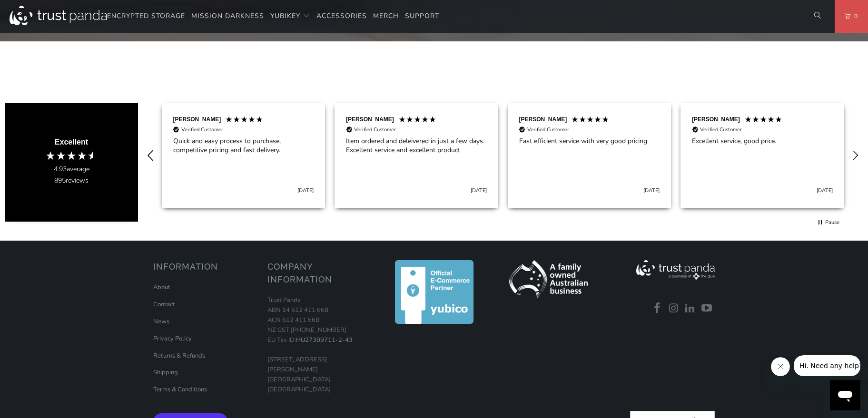 The height and width of the screenshot is (418, 868). Describe the element at coordinates (244, 156) in the screenshot. I see `div: Review by Dale B, 5 out of 5 stars` at that location.